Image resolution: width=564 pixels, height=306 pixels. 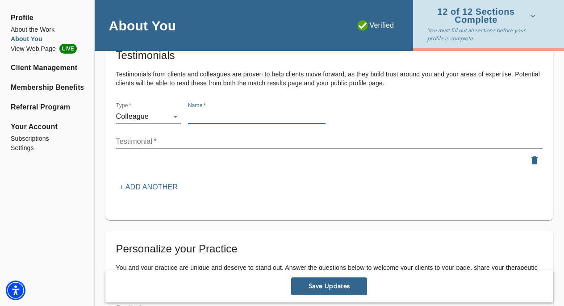 I want to click on li: Client Management, so click(x=47, y=68).